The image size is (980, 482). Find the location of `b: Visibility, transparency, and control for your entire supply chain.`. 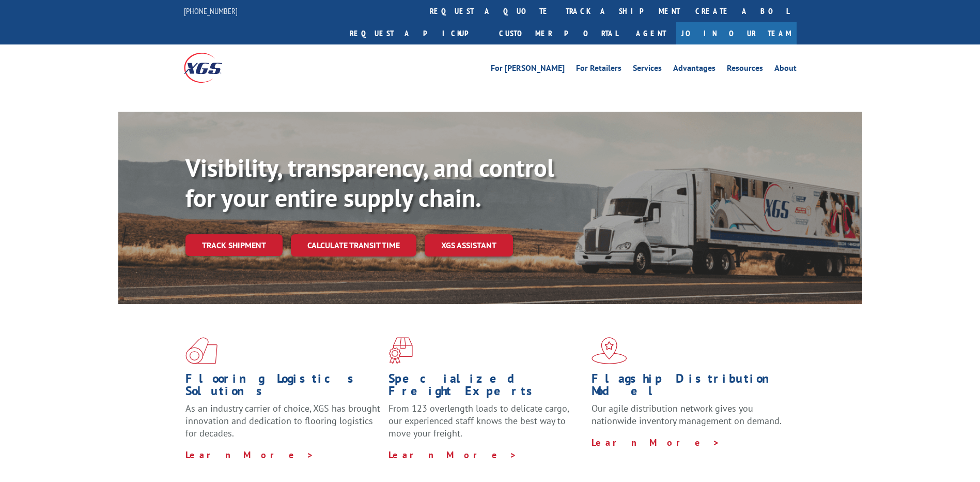

b: Visibility, transparency, and control for your entire supply chain. is located at coordinates (370, 182).